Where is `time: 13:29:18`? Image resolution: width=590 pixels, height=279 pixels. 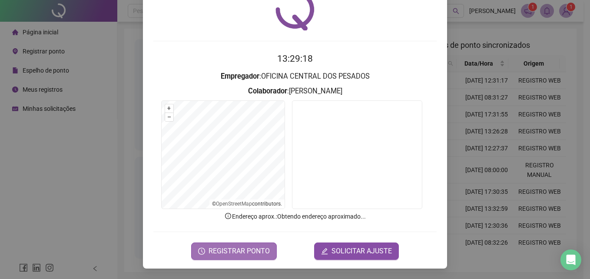
time: 13:29:18 is located at coordinates (295, 59).